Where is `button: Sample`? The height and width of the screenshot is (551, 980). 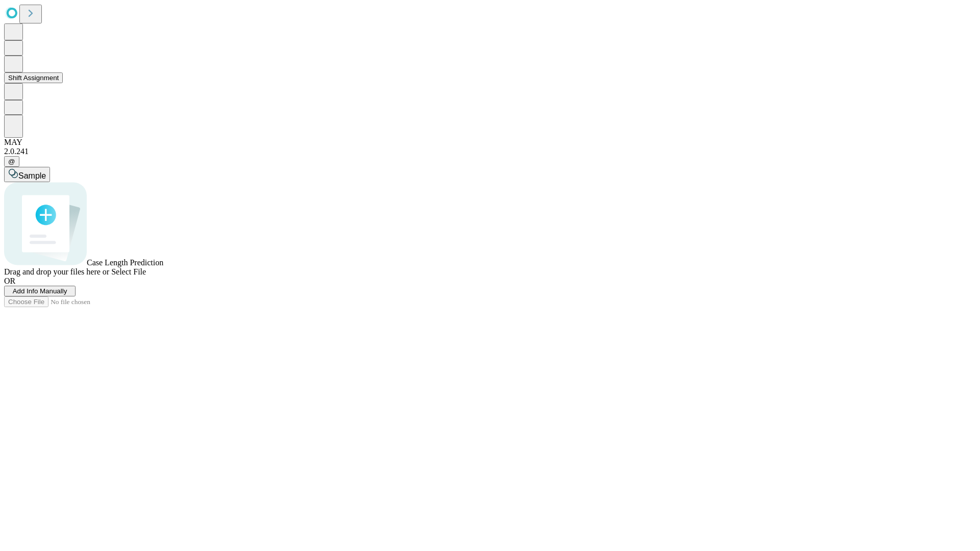
button: Sample is located at coordinates (27, 174).